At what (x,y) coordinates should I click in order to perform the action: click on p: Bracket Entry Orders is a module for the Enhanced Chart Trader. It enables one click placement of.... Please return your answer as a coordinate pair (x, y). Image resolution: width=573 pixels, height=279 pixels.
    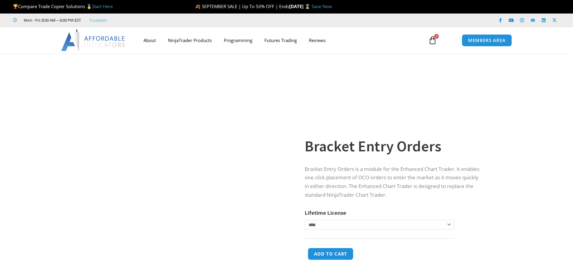
    Looking at the image, I should click on (393, 183).